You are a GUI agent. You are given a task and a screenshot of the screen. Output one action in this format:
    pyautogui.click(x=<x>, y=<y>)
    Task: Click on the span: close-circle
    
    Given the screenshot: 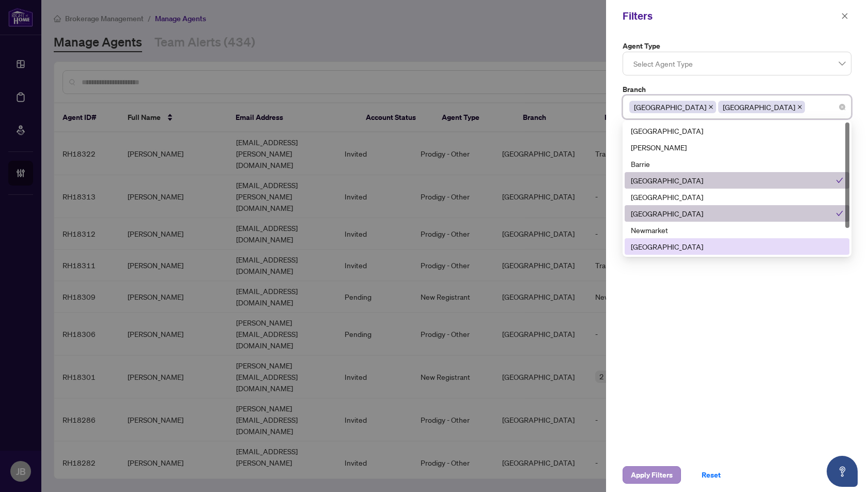 What is the action you would take?
    pyautogui.click(x=842, y=107)
    